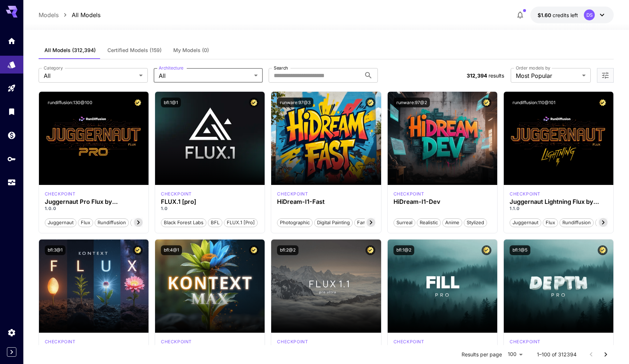 Image resolution: width=629 pixels, height=364 pixels. I want to click on div: API Keys, so click(11, 159).